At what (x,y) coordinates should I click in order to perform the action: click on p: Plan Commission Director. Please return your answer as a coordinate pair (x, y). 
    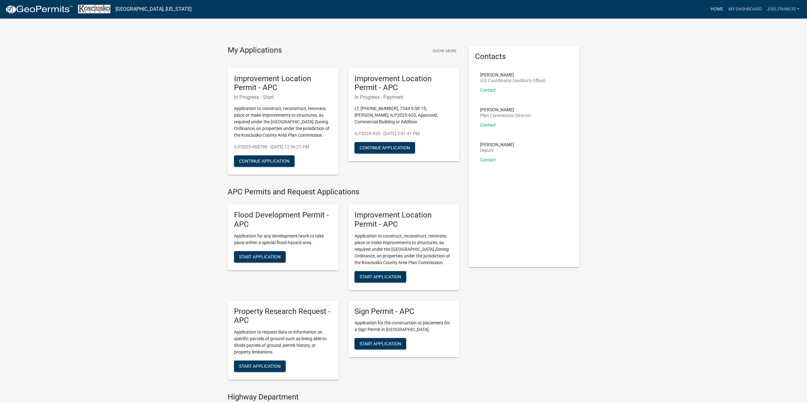
    Looking at the image, I should click on (505, 115).